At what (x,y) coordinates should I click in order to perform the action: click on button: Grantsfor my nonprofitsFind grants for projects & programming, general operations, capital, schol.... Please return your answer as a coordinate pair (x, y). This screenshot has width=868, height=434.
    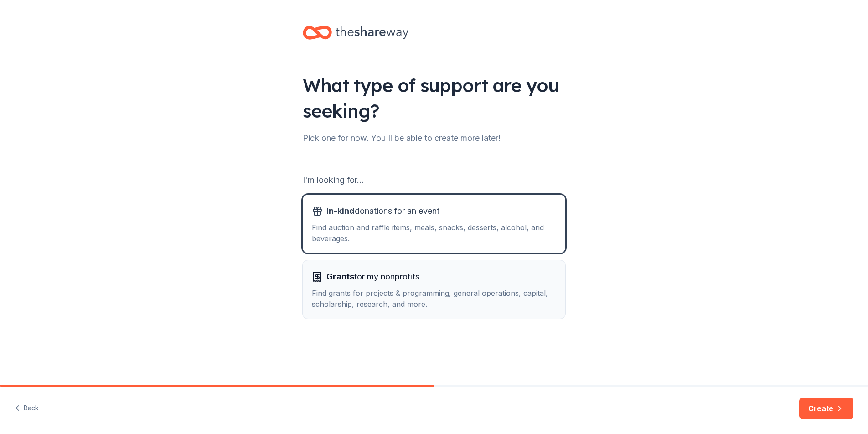
    Looking at the image, I should click on (434, 289).